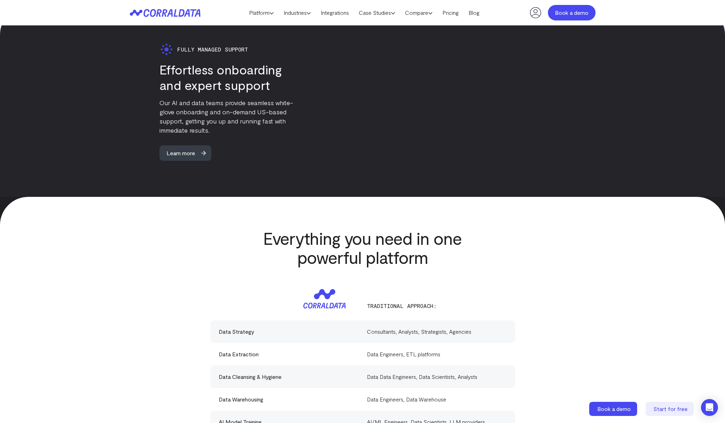  What do you see at coordinates (335, 13) in the screenshot?
I see `a: Integrations` at bounding box center [335, 13].